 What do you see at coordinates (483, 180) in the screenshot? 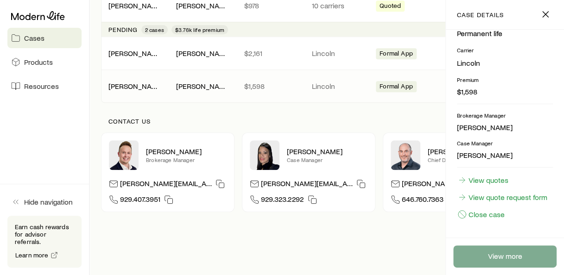
I see `a: View quotes` at bounding box center [483, 180].